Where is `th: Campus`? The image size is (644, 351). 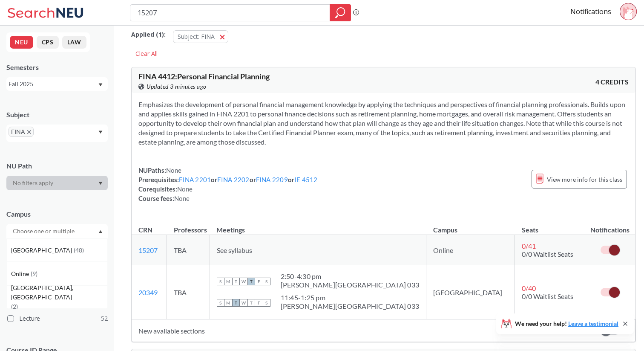 th: Campus is located at coordinates (471, 226).